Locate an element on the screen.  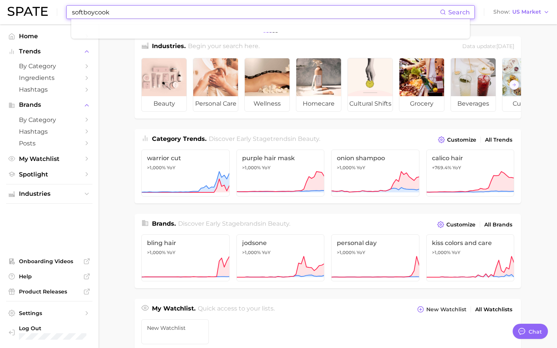
img: SPATE is located at coordinates (28, 11).